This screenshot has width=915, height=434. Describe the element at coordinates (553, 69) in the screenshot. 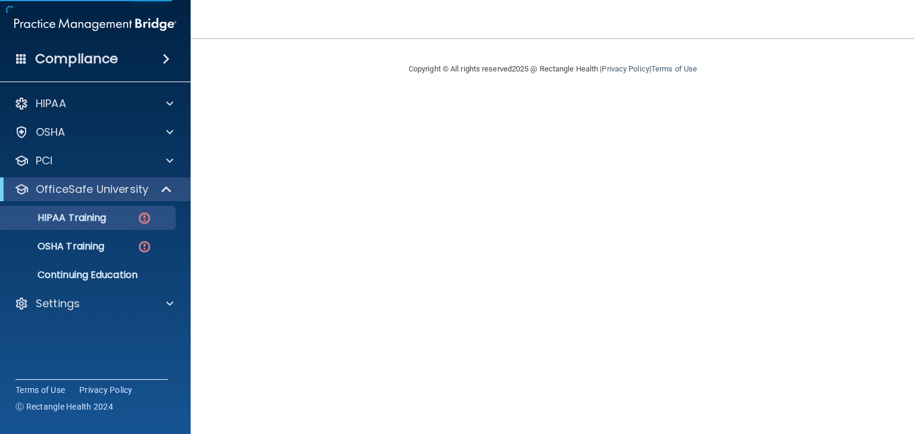

I see `div: Copyright © All rights reserved 2025 @ Rectangle Health | |` at that location.